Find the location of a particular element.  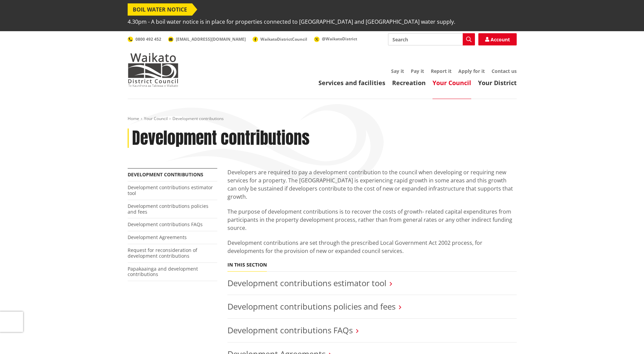

a: Contact us is located at coordinates (504, 71).